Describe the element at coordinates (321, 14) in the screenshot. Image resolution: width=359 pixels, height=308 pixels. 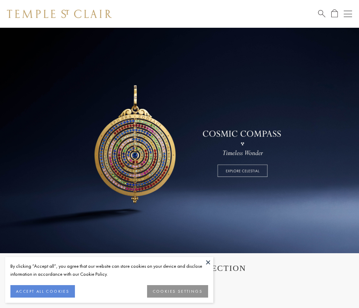
I see `a: Search` at that location.